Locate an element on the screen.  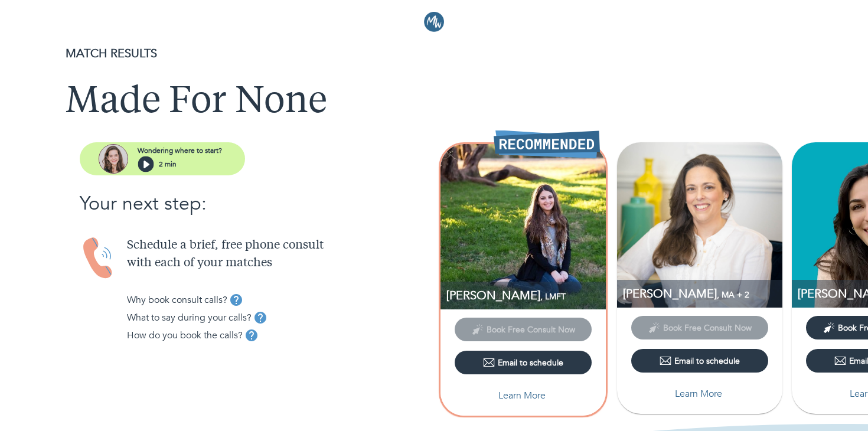
p: Wondering where to start? is located at coordinates (180, 151).